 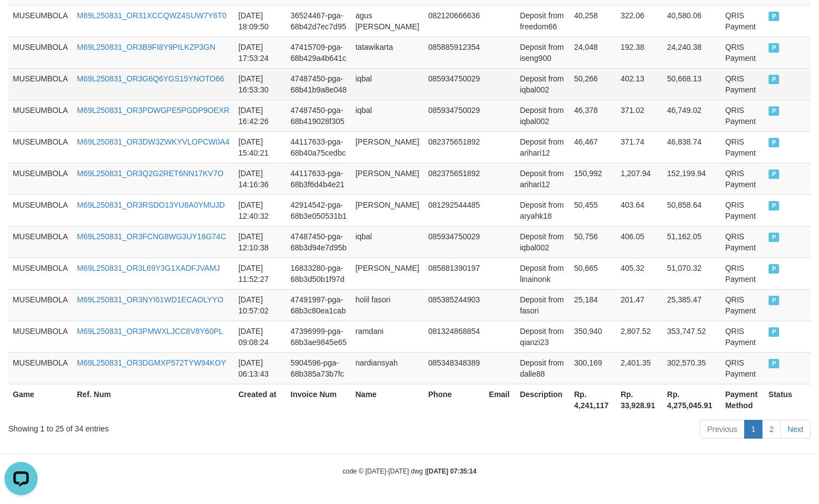 I want to click on a: M69L250831_OR3NYI61WD1ECAOLYYO, so click(x=150, y=300).